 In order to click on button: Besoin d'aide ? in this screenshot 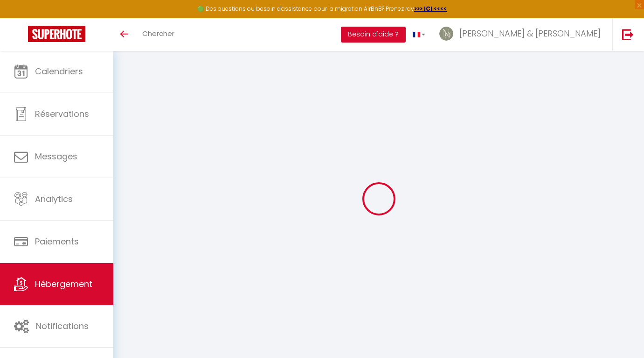, I will do `click(374, 35)`.